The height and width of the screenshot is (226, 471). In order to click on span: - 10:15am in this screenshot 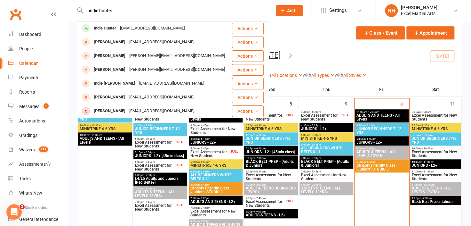, I will do `click(427, 135)`.